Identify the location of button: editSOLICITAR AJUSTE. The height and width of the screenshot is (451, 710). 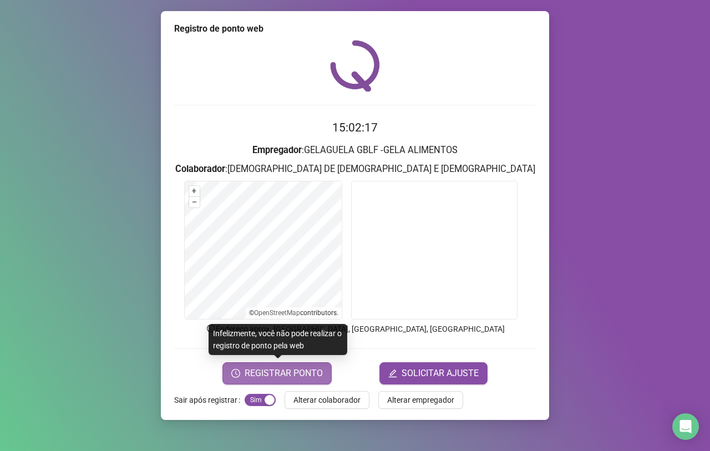
(433, 373).